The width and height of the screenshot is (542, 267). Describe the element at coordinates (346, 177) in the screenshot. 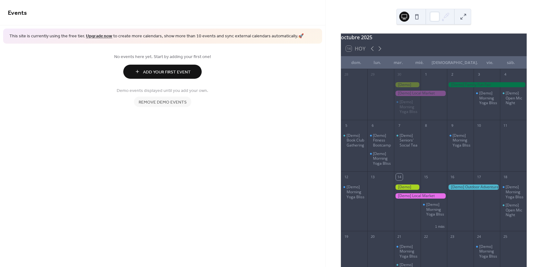

I see `div: 12` at that location.